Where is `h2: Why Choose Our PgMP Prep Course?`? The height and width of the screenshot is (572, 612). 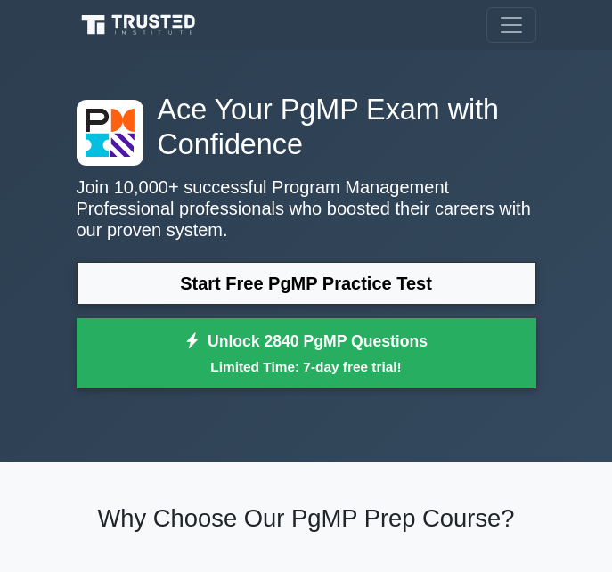
h2: Why Choose Our PgMP Prep Course? is located at coordinates (307, 519).